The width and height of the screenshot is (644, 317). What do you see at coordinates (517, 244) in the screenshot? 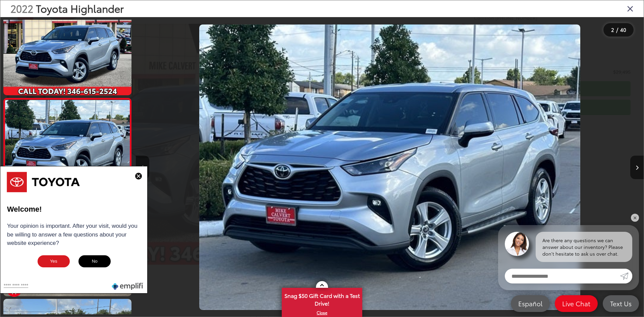
I see `img: Agent profile photo` at bounding box center [517, 244].